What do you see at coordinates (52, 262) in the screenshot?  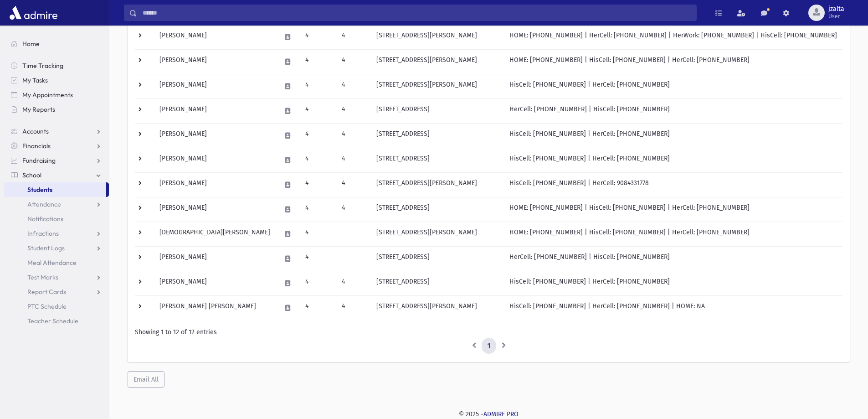 I see `span: Meal Attendance` at bounding box center [52, 262].